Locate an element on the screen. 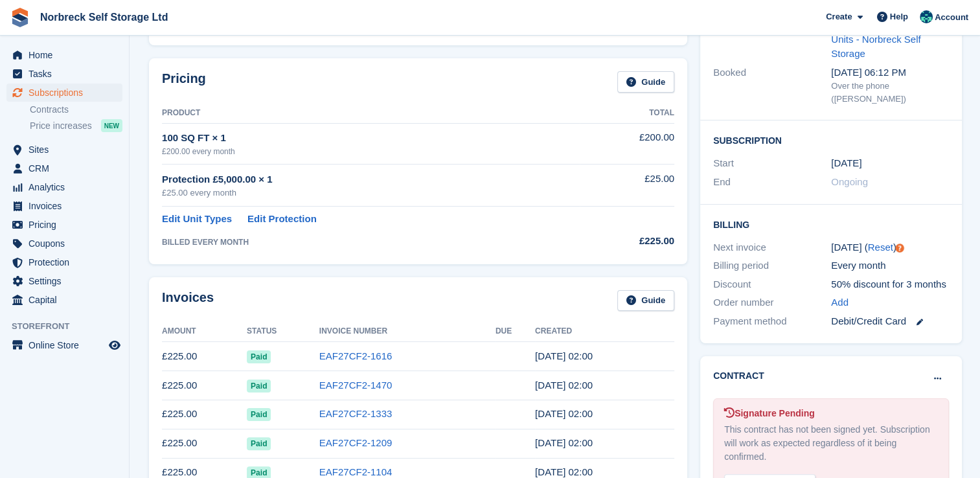  div: £25.00 every month is located at coordinates (371, 193).